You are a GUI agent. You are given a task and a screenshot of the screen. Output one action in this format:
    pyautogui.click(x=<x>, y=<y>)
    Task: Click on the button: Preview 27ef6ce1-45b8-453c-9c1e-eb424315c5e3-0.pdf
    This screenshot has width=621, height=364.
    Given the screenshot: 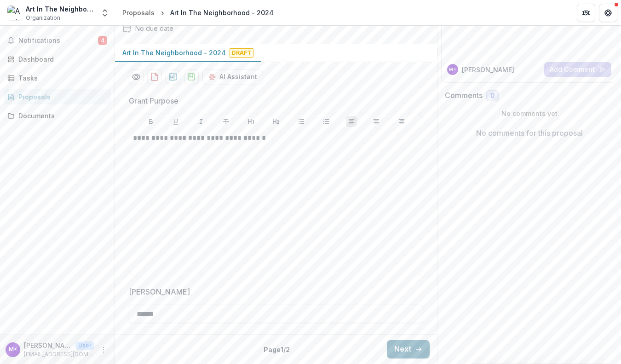 What is the action you would take?
    pyautogui.click(x=136, y=77)
    